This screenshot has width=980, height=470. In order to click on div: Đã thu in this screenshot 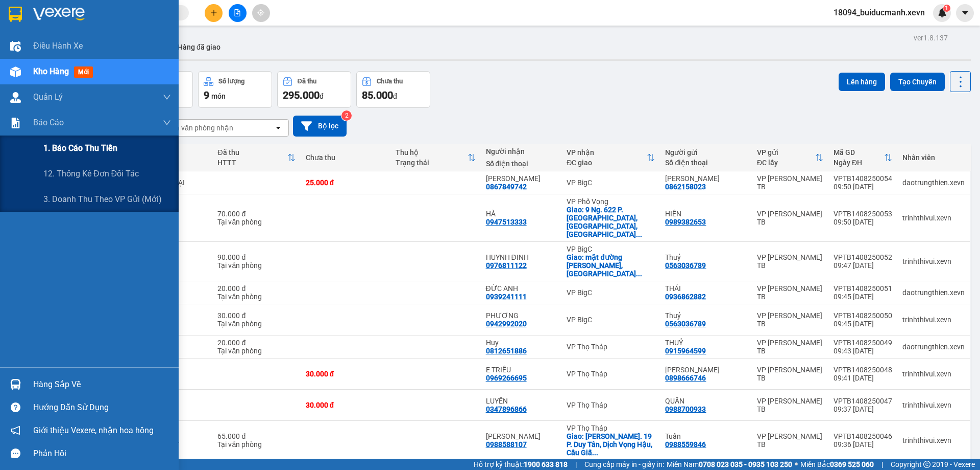, I will do `click(307, 81)`.